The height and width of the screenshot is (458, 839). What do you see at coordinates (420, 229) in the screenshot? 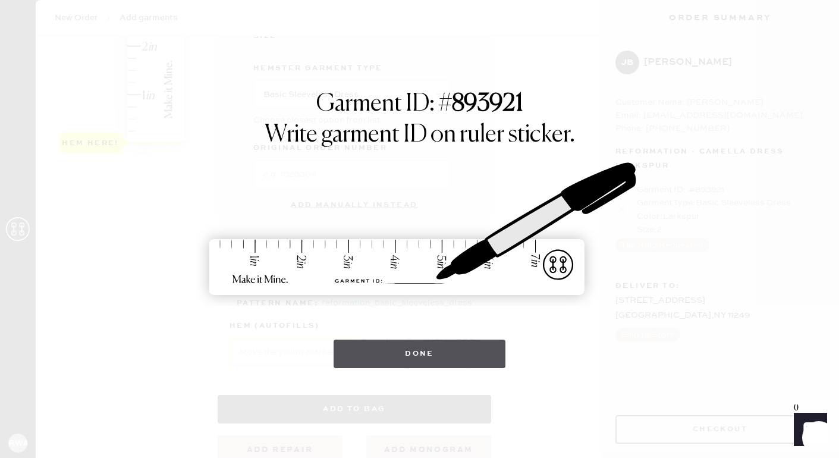
I see `img: ruler-sticker-sharpie.svg` at bounding box center [420, 229].